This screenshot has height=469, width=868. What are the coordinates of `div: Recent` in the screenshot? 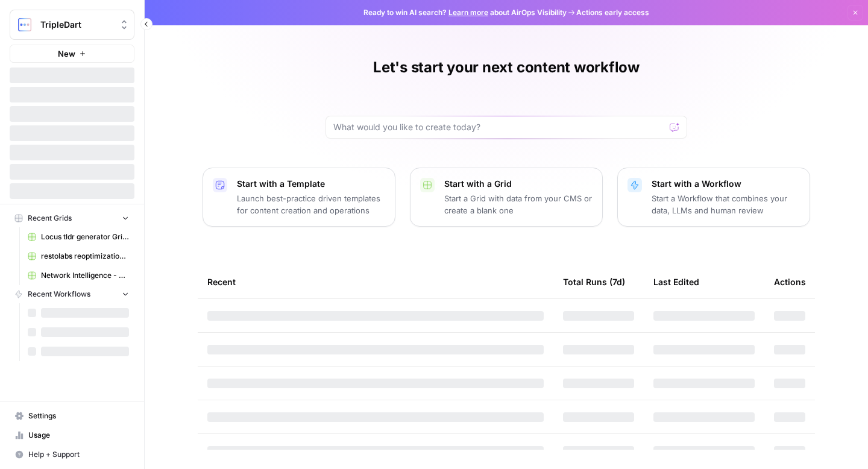 It's located at (376, 282).